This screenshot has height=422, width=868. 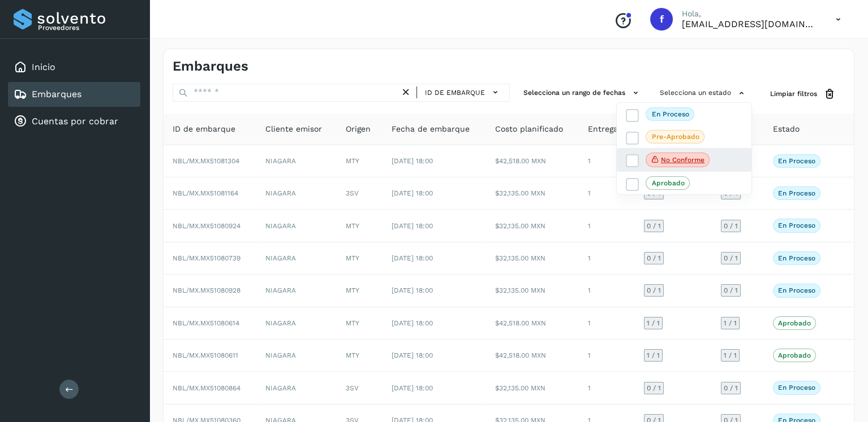 I want to click on p: No conforme, so click(x=682, y=160).